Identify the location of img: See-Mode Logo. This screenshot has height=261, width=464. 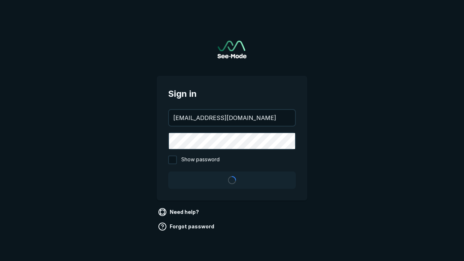
(232, 49).